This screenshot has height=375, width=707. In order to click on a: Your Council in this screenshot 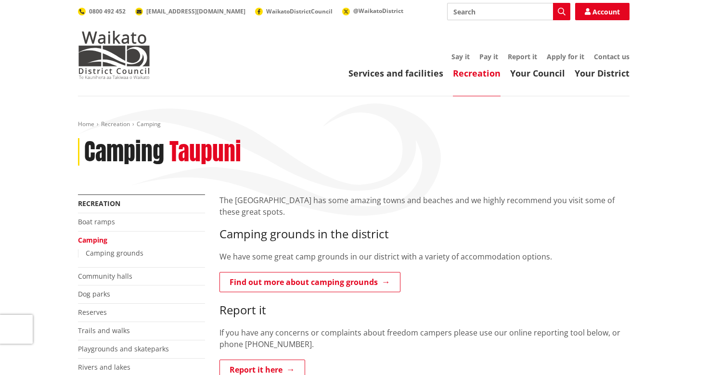, I will do `click(537, 73)`.